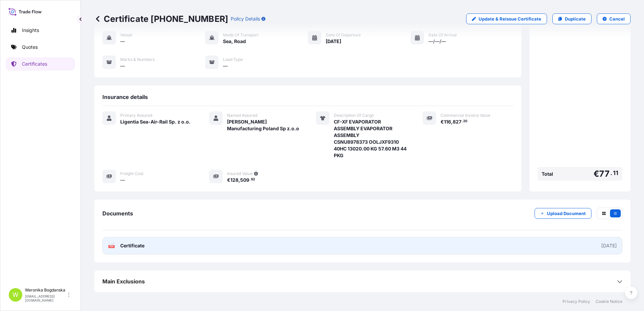  Describe the element at coordinates (566, 214) in the screenshot. I see `p: Upload Document` at that location.